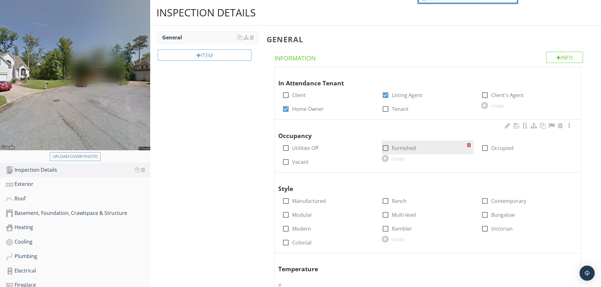 This screenshot has width=601, height=287. Describe the element at coordinates (404, 215) in the screenshot. I see `label: Multi-level` at that location.